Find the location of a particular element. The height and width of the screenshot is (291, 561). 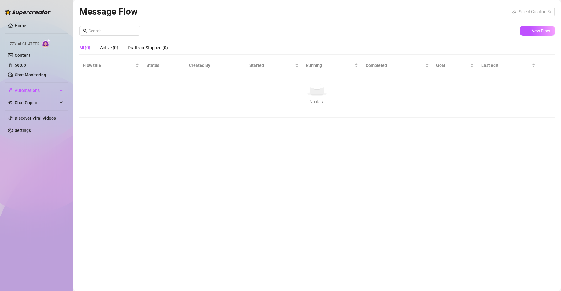

th: Completed is located at coordinates (397, 65).